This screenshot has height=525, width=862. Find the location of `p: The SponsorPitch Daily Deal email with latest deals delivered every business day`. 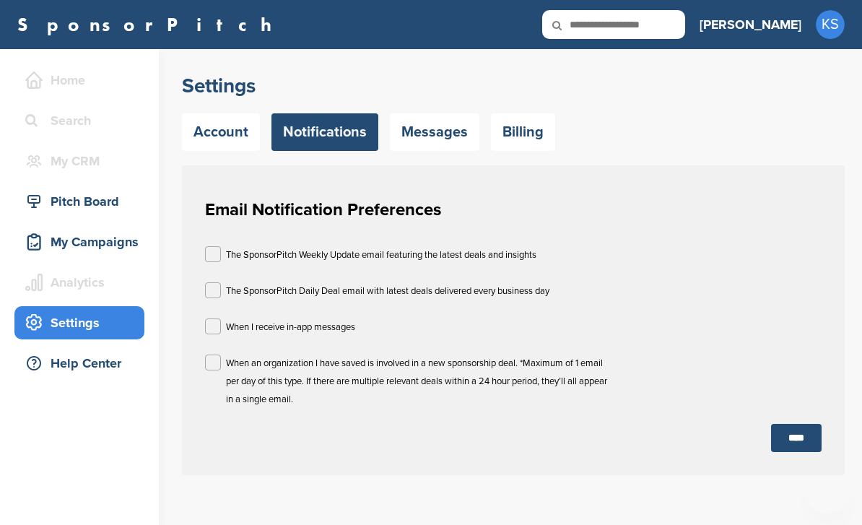

p: The SponsorPitch Daily Deal email with latest deals delivered every business day is located at coordinates (388, 291).